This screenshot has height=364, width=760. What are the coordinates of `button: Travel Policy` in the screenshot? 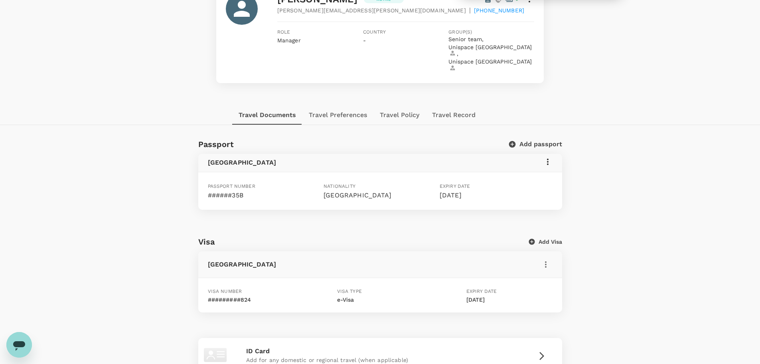 It's located at (400, 115).